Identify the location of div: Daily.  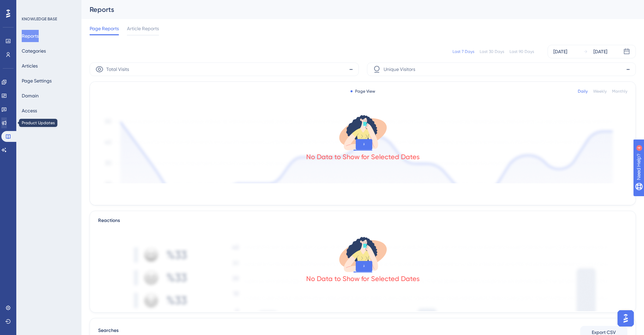
(583, 91).